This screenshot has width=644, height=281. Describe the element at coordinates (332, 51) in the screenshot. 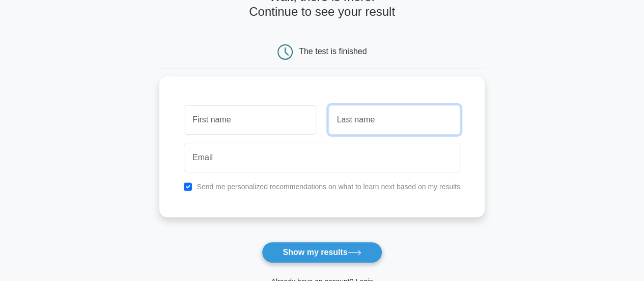

I see `div: The test is finished` at that location.